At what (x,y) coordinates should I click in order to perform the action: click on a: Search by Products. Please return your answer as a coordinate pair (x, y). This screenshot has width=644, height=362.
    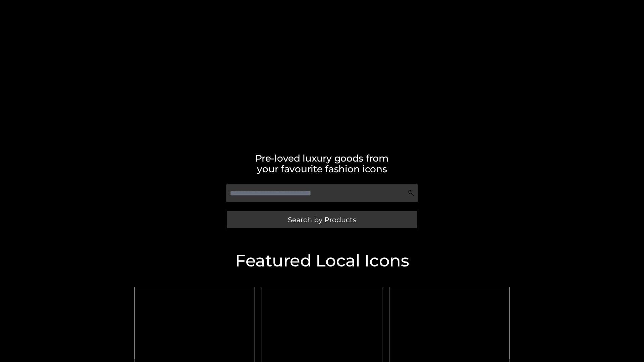
    Looking at the image, I should click on (322, 219).